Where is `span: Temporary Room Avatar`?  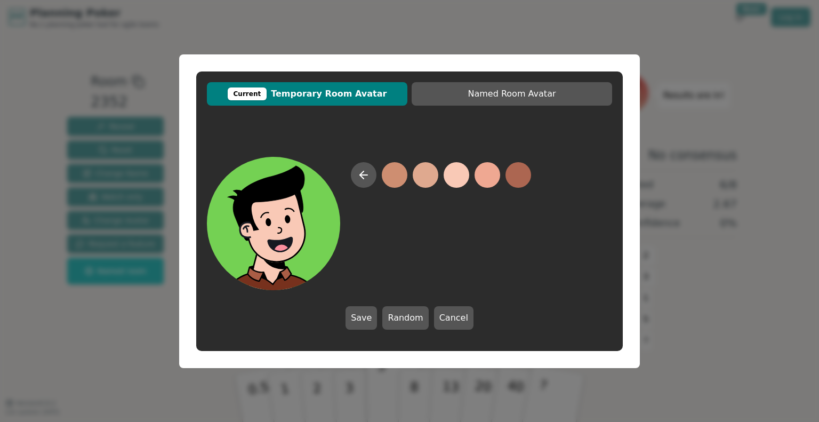 span: Temporary Room Avatar is located at coordinates (307, 94).